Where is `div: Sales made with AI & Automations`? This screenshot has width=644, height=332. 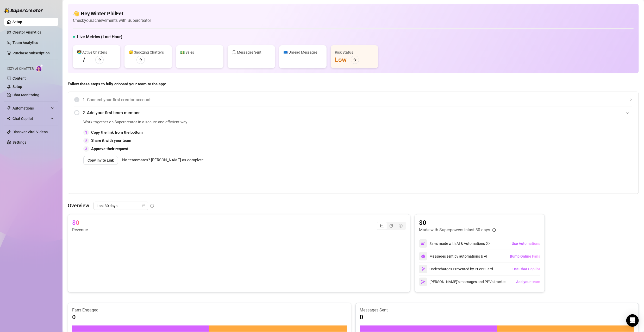
div: Sales made with AI & Automations is located at coordinates (460, 244).